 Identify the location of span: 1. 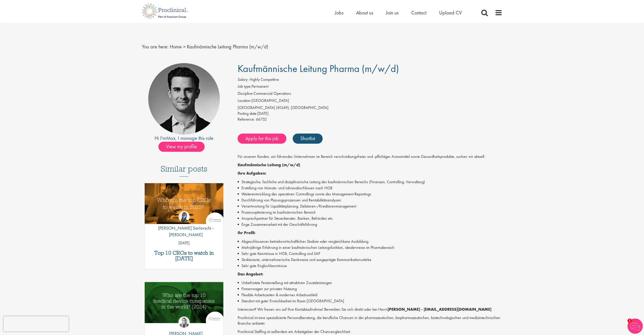
(629, 320).